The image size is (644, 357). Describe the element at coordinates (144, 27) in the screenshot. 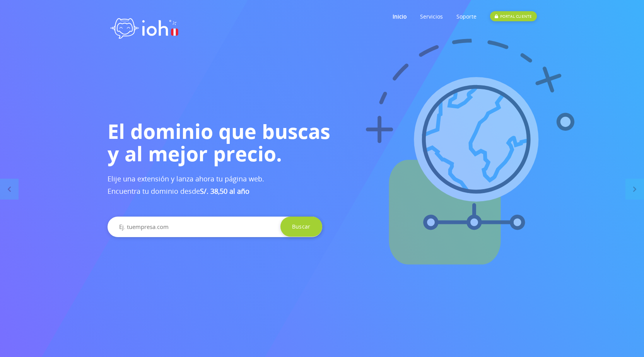

I see `img: logo ioh` at that location.